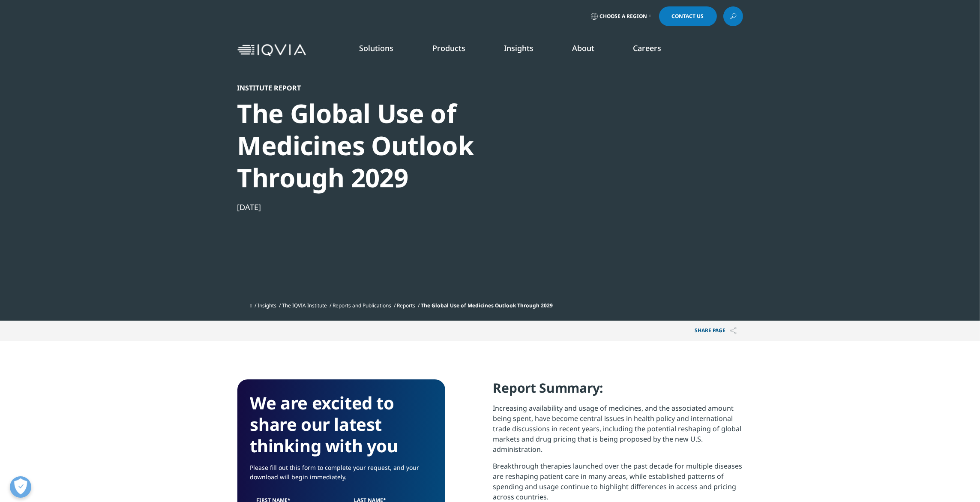 This screenshot has width=980, height=502. I want to click on a: The IQVIA Institute, so click(304, 305).